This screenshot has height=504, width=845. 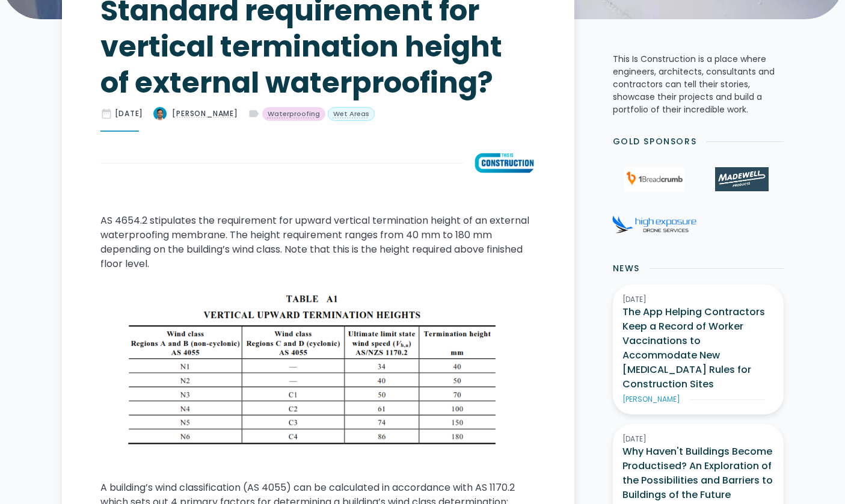 I want to click on img: High Exposure, so click(x=655, y=224).